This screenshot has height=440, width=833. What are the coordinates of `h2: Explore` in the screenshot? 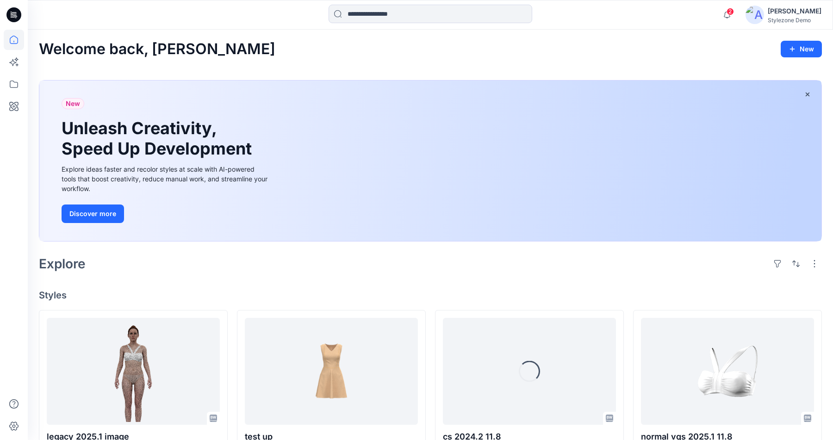 It's located at (62, 264).